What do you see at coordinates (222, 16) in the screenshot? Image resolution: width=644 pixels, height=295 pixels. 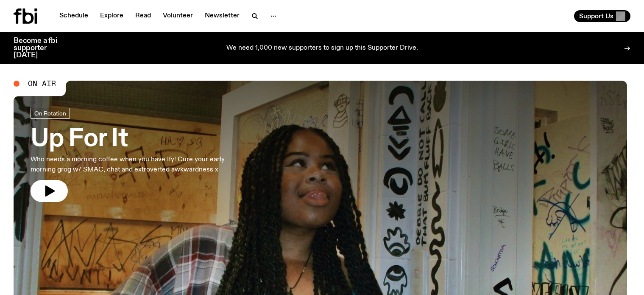 I see `a: Newsletter` at bounding box center [222, 16].